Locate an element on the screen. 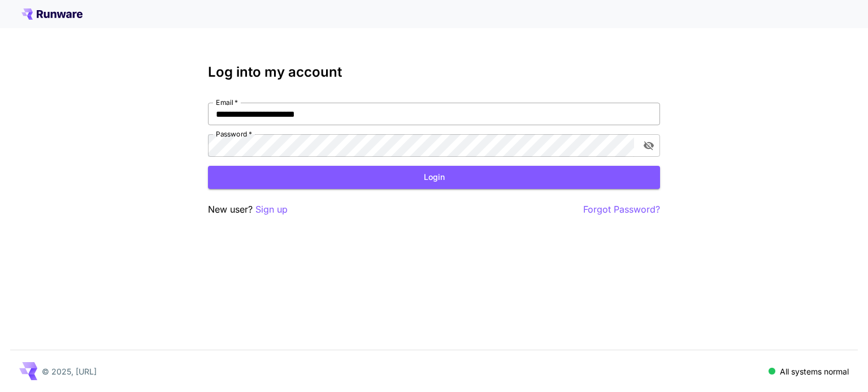  h3: Log into my account is located at coordinates (434, 72).